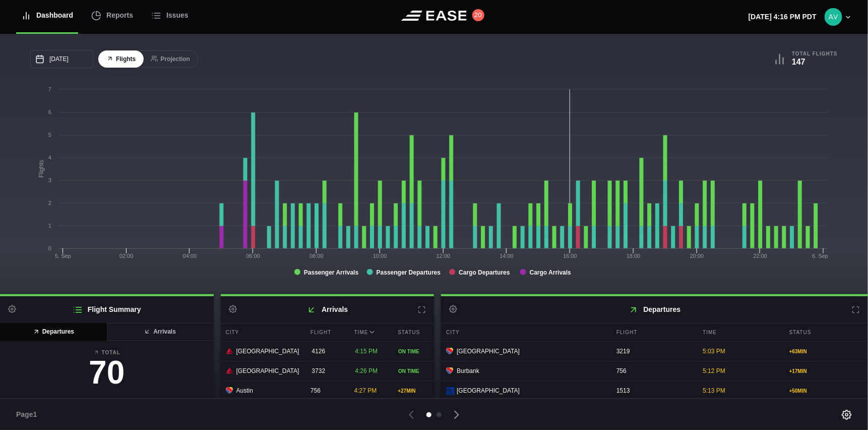  What do you see at coordinates (50, 180) in the screenshot?
I see `text: 3` at bounding box center [50, 180].